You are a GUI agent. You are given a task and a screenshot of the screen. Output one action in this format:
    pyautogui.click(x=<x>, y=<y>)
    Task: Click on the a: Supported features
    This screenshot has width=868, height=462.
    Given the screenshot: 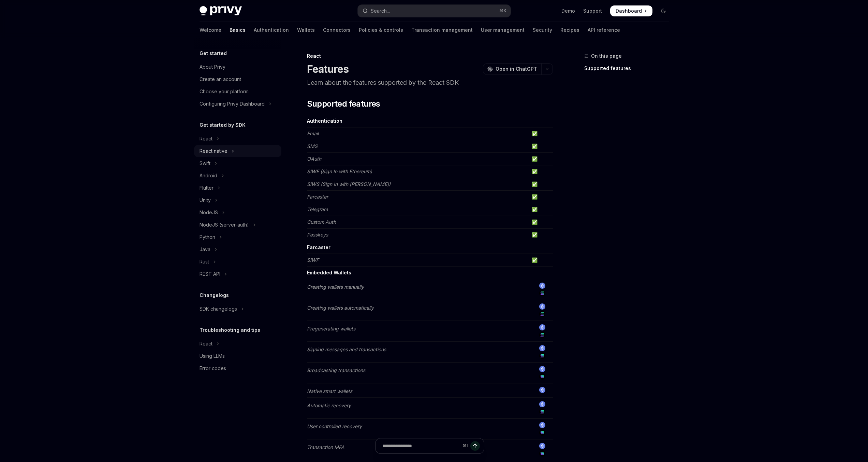 What is the action you would take?
    pyautogui.click(x=630, y=68)
    